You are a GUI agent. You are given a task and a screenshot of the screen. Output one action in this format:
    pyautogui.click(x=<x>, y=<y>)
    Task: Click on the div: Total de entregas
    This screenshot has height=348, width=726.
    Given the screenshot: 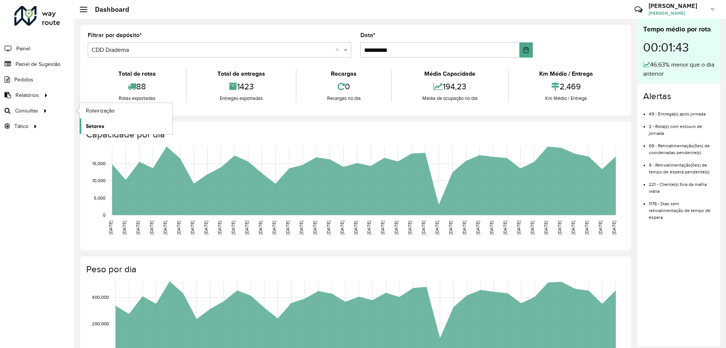 What is the action you would take?
    pyautogui.click(x=241, y=74)
    